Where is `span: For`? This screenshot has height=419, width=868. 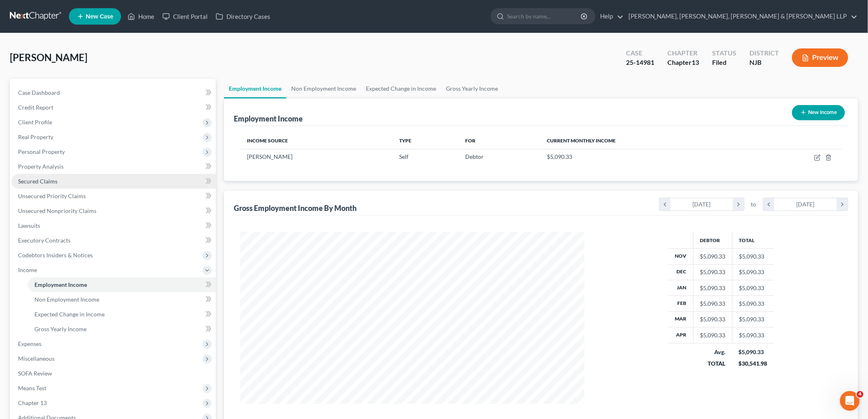
span: For is located at coordinates (470, 140).